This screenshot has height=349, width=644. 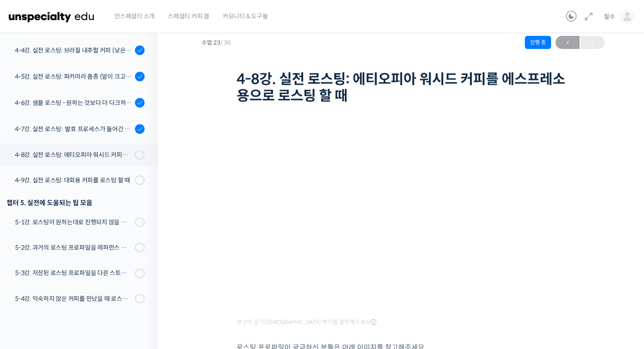 What do you see at coordinates (538, 42) in the screenshot?
I see `div: 진행 중` at bounding box center [538, 42].